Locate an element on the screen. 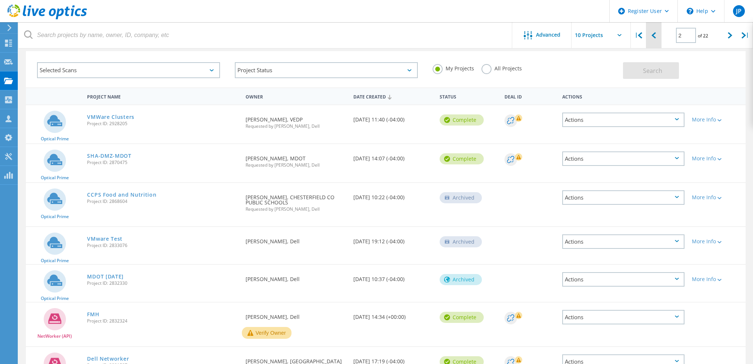 The height and width of the screenshot is (364, 753). label: All Projects is located at coordinates (501, 67).